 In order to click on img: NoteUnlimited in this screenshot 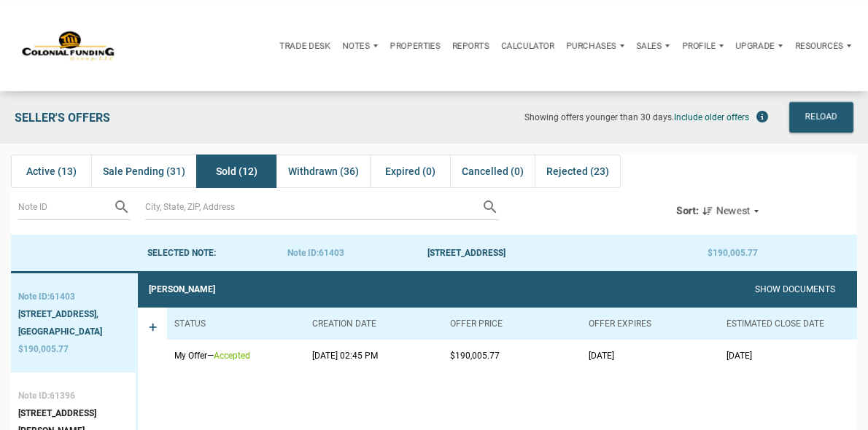, I will do `click(69, 45)`.